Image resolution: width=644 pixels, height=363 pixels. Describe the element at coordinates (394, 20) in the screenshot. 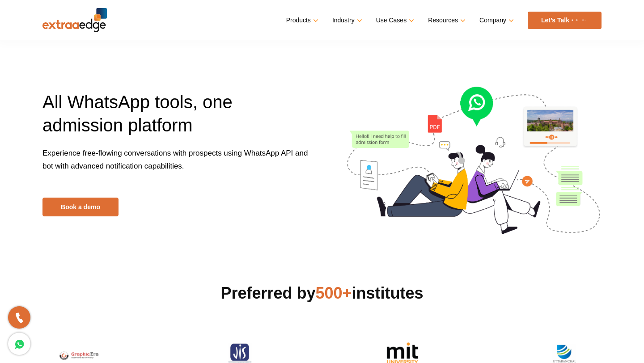

I see `a: Use Cases` at that location.